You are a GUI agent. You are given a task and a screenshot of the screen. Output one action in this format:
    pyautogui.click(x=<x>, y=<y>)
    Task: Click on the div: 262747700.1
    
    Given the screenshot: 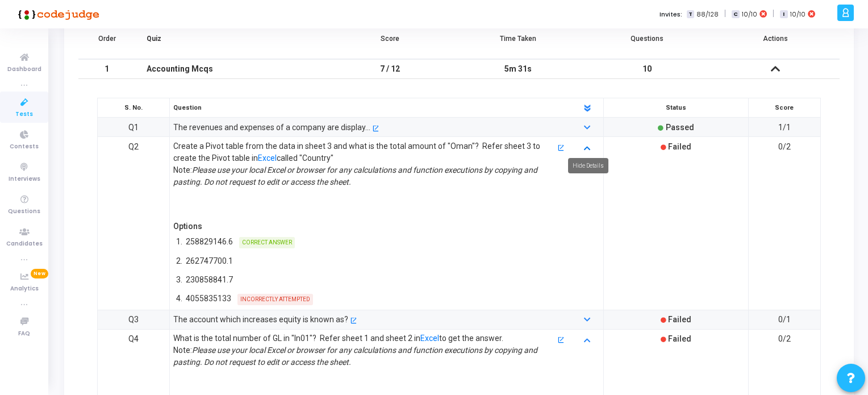 What is the action you would take?
    pyautogui.click(x=209, y=261)
    